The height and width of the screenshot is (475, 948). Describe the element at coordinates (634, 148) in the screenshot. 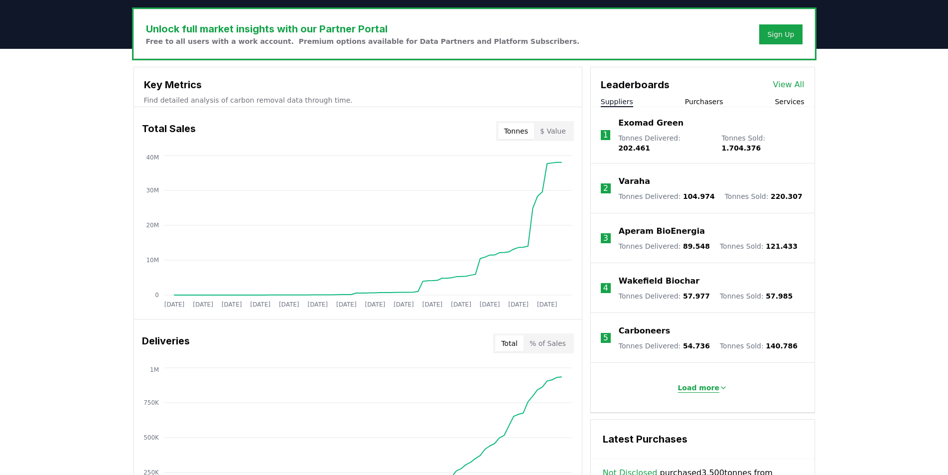

I see `span: 202.461` at that location.